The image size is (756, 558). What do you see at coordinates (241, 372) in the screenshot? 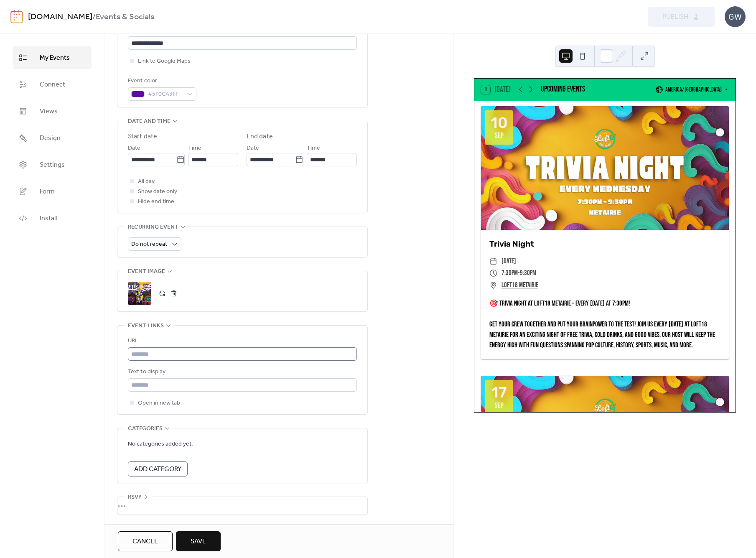
I see `div: Text to display` at bounding box center [241, 372].